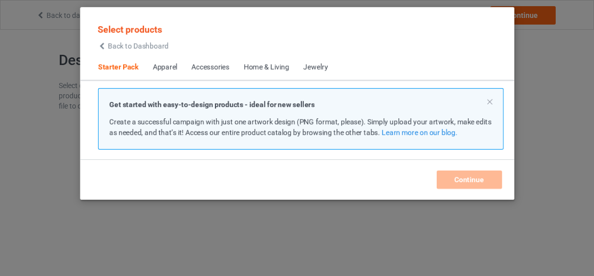 Image resolution: width=594 pixels, height=276 pixels. I want to click on div: Jewelry, so click(316, 67).